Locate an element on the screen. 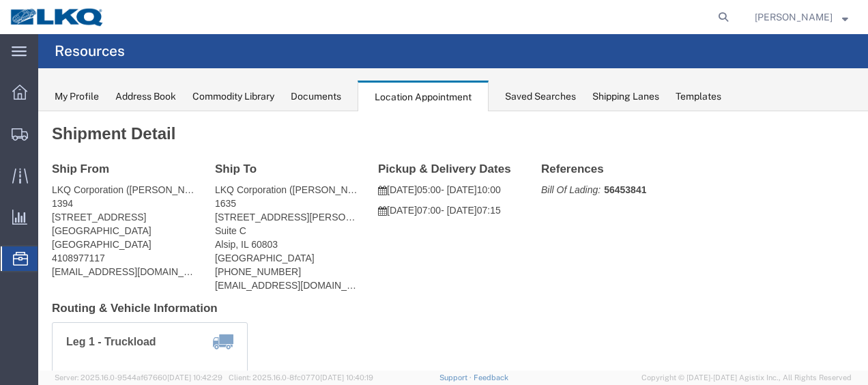 This screenshot has width=868, height=385. a: Feedback is located at coordinates (490, 377).